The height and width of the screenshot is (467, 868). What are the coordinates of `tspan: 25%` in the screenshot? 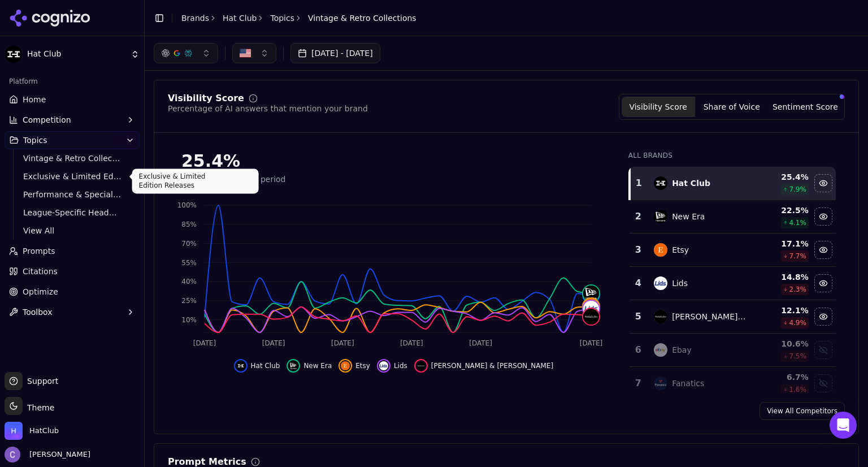 It's located at (189, 301).